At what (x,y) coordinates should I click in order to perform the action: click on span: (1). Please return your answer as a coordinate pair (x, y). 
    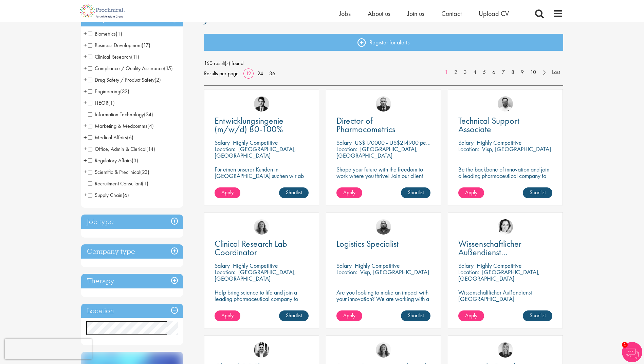
    Looking at the image, I should click on (112, 103).